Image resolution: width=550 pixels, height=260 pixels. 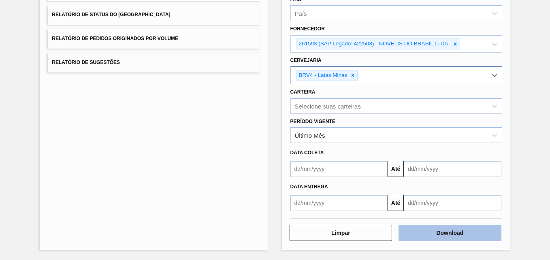 I want to click on button: Download, so click(x=450, y=233).